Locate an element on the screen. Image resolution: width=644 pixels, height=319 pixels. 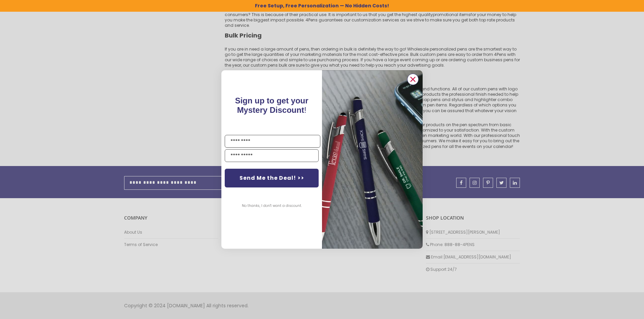
button: Send Me the Deal! >> is located at coordinates (272, 178).